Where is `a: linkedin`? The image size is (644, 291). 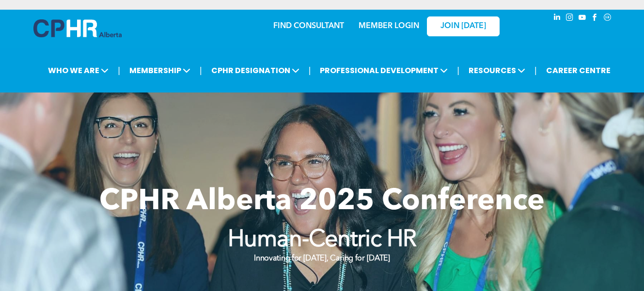
a: linkedin is located at coordinates (557, 18).